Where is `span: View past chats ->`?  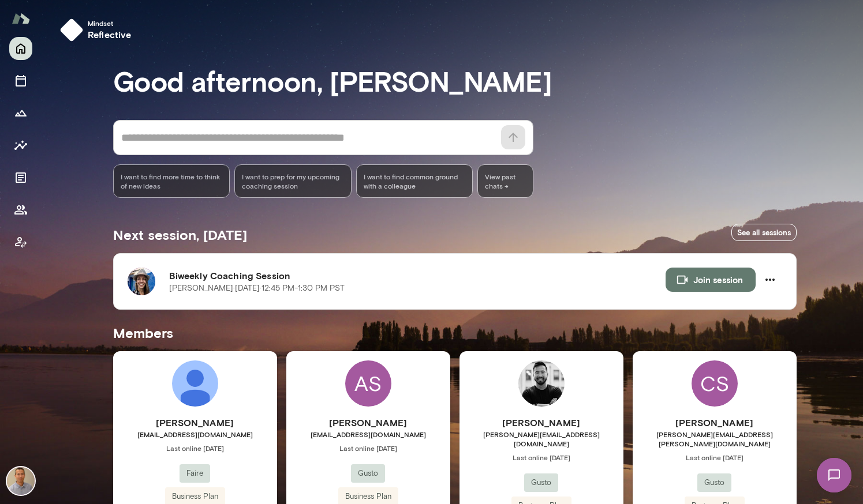 span: View past chats -> is located at coordinates (505, 181).